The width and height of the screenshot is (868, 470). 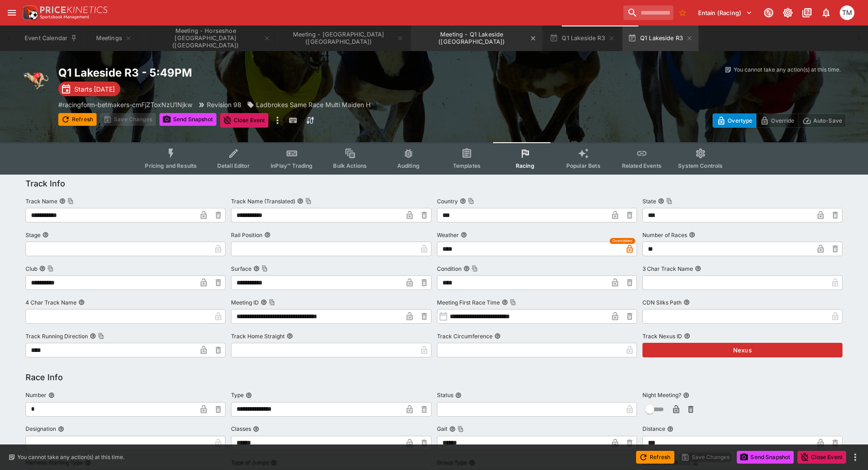 What do you see at coordinates (469, 302) in the screenshot?
I see `p: Meeting First Race Time` at bounding box center [469, 302].